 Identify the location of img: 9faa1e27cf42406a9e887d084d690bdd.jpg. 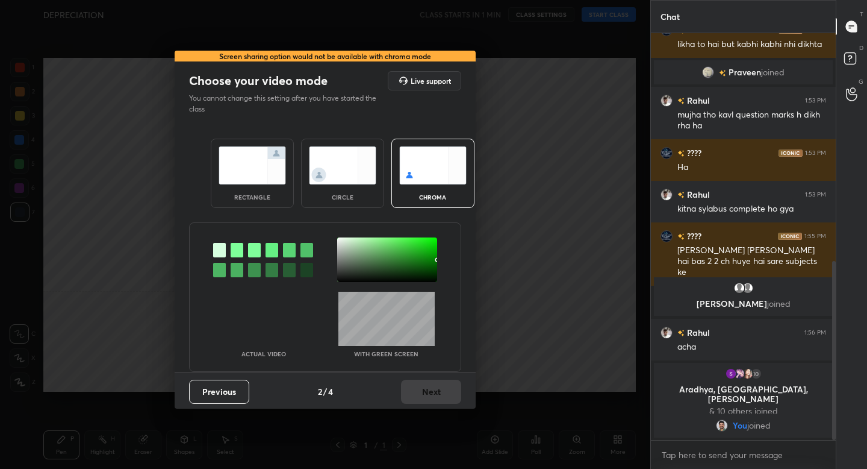
(748, 373).